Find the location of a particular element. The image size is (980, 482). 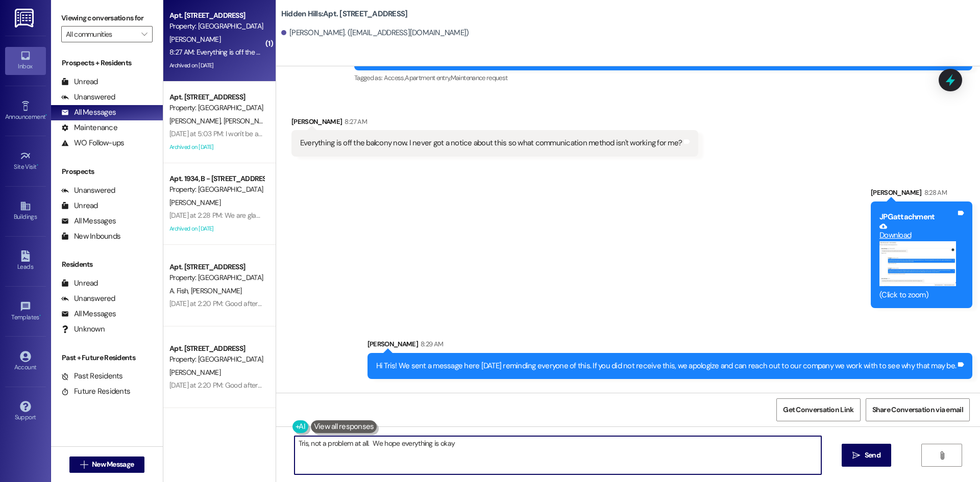

a: Templates • is located at coordinates (25, 312).